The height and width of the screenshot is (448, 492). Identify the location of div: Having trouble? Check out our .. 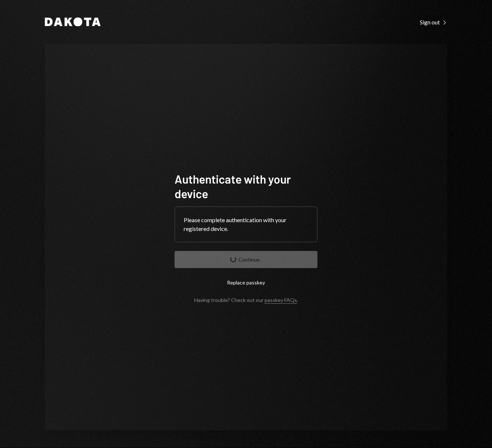
(246, 300).